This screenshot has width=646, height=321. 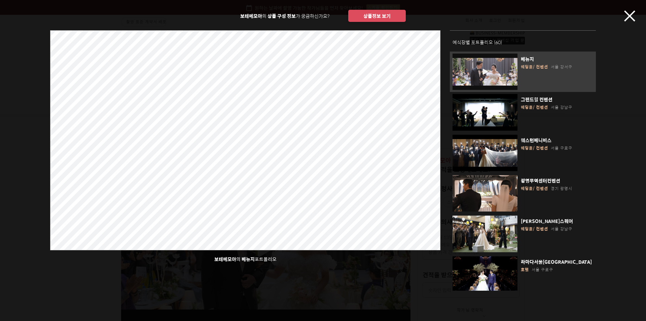 I want to click on a: 대화, so click(x=66, y=222).